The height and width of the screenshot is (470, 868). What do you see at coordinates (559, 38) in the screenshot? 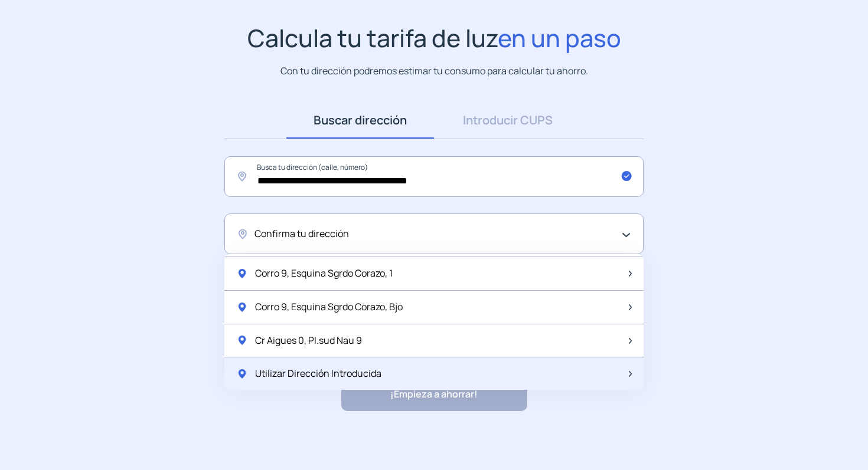
I see `span: en un paso` at bounding box center [559, 38].